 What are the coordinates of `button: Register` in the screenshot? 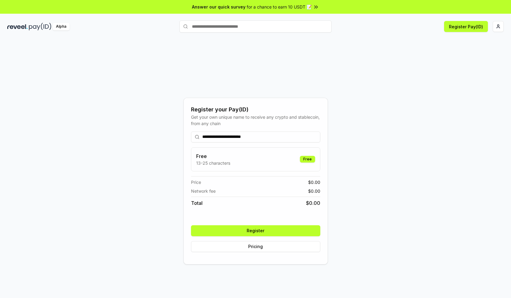 It's located at (255, 230).